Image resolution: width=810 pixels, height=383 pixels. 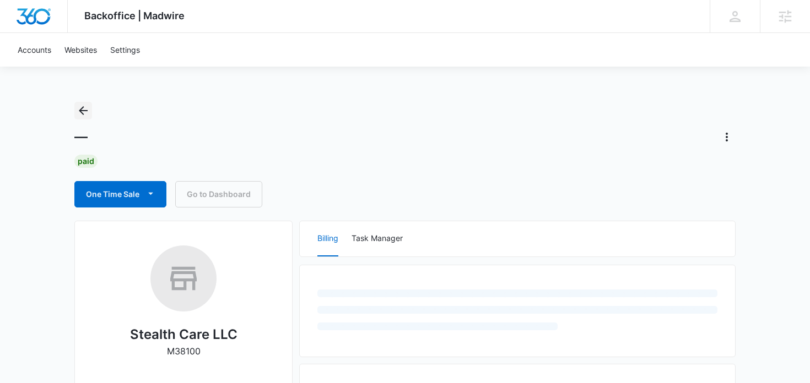 I want to click on button: One Time Sale, so click(x=120, y=195).